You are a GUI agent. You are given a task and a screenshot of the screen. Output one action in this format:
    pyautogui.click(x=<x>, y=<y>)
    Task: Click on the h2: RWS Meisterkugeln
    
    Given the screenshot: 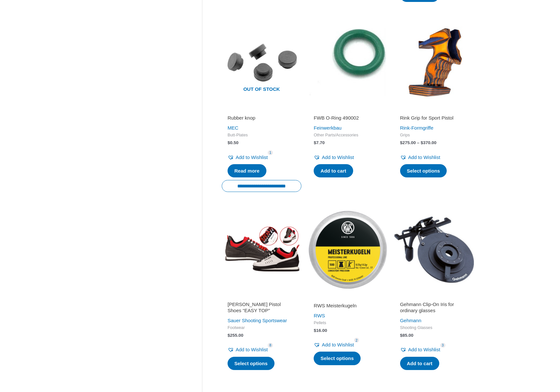 What is the action you would take?
    pyautogui.click(x=348, y=306)
    